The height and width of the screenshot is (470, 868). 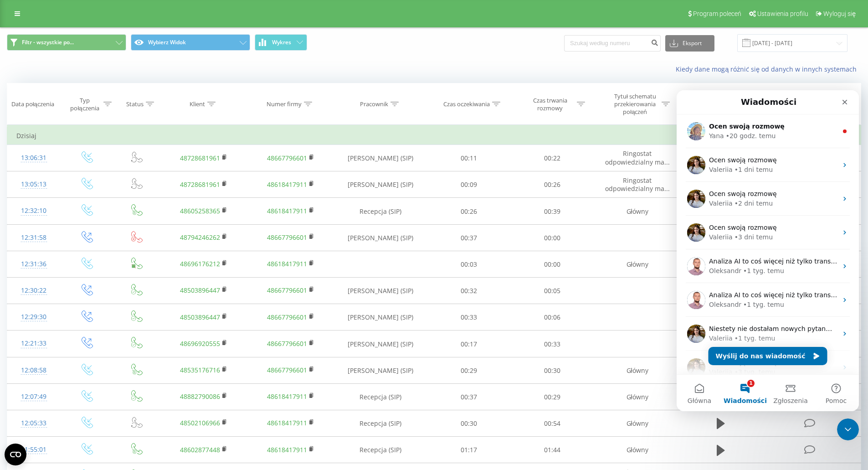 What do you see at coordinates (68, 303) in the screenshot?
I see `button: Wiadomości` at bounding box center [68, 303].